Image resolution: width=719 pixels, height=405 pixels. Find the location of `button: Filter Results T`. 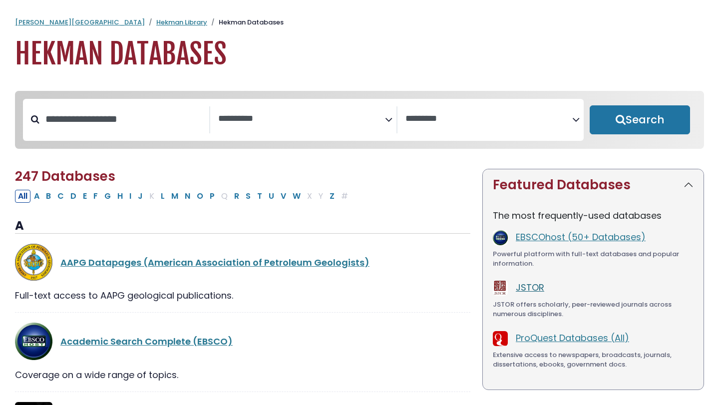

button: Filter Results T is located at coordinates (260, 196).